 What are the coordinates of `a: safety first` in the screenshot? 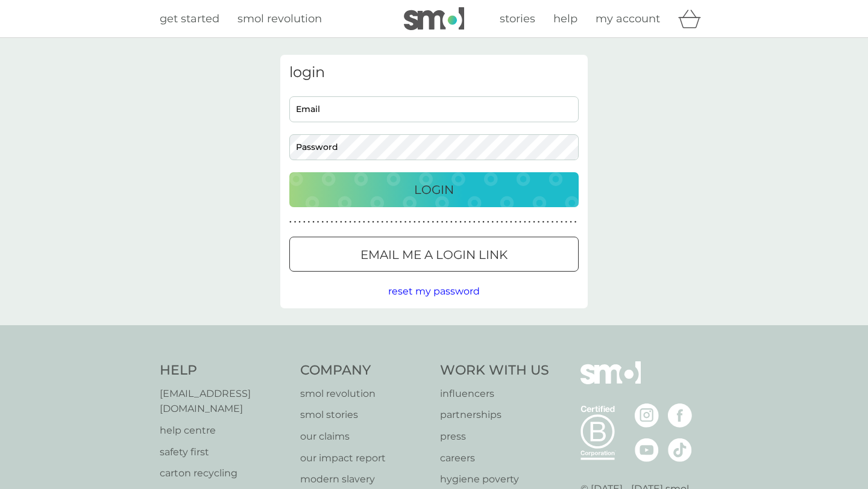 It's located at (224, 453).